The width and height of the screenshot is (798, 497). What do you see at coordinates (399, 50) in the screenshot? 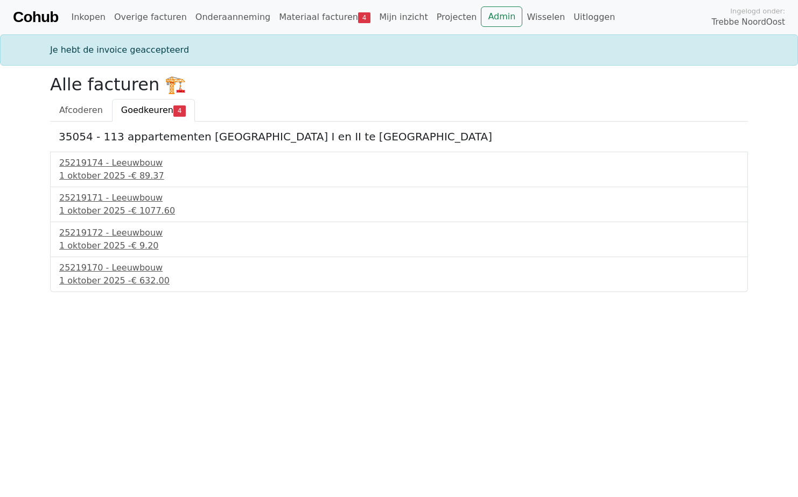
I see `div: Je hebt de invoice geaccepteerd` at bounding box center [399, 50].